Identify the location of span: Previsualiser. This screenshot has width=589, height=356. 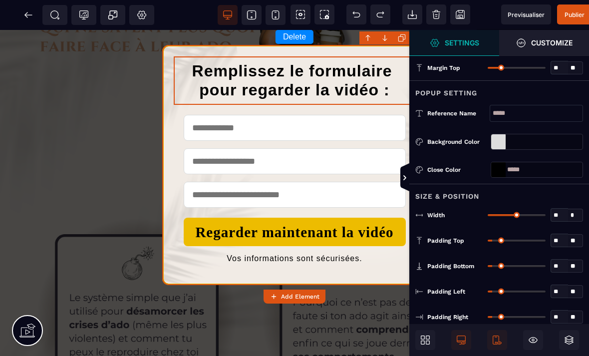
(526, 14).